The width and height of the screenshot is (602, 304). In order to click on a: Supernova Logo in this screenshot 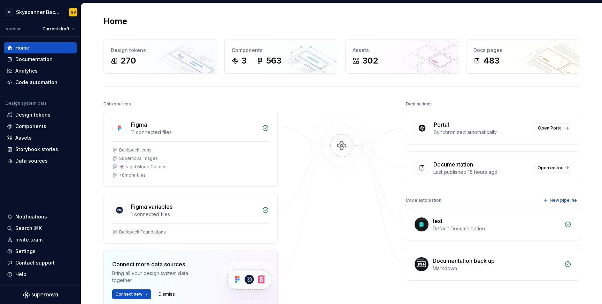, I will do `click(40, 295)`.